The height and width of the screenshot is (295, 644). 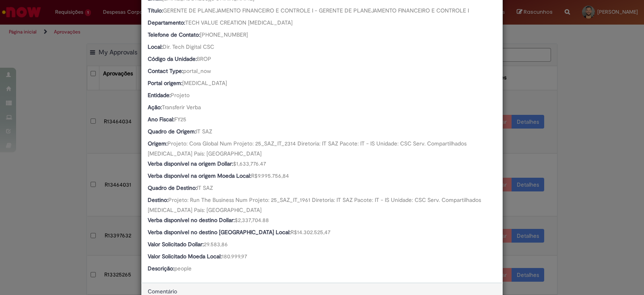 I want to click on b: Portal origem:, so click(x=165, y=83).